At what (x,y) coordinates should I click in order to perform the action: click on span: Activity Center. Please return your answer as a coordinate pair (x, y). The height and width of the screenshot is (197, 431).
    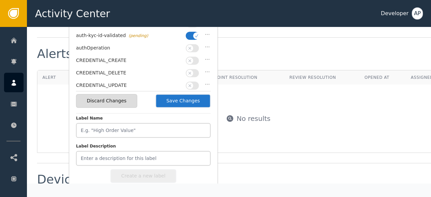
    Looking at the image, I should click on (72, 13).